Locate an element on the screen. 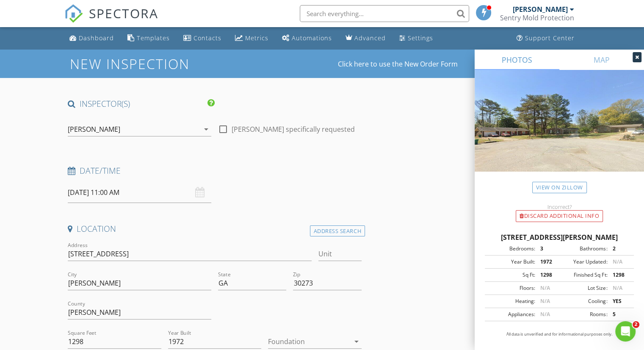  h4: Location is located at coordinates (214, 229).